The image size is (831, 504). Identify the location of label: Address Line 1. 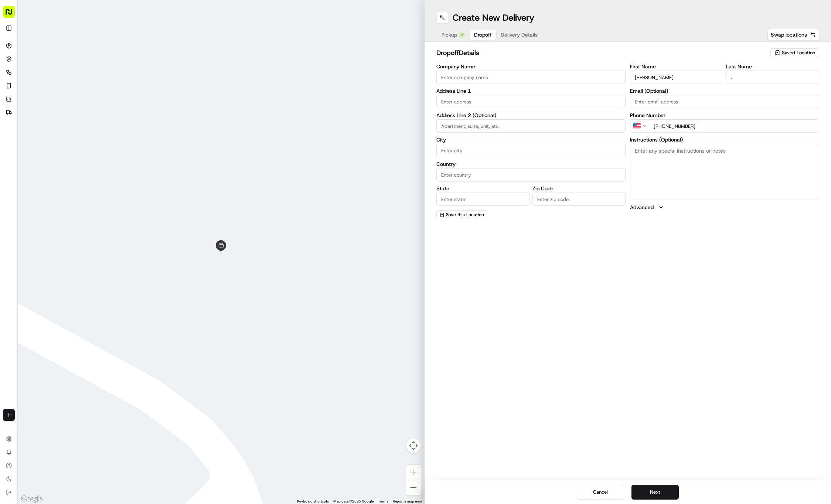
(531, 91).